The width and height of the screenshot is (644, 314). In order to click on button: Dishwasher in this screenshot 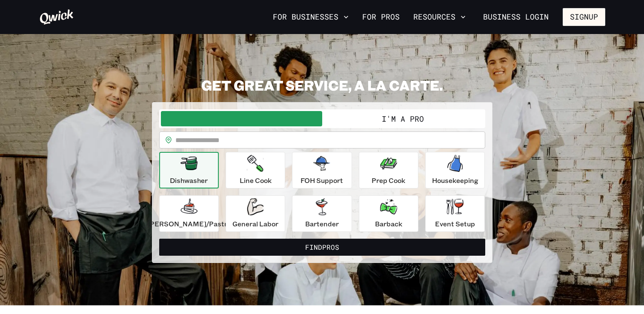, I will do `click(189, 170)`.